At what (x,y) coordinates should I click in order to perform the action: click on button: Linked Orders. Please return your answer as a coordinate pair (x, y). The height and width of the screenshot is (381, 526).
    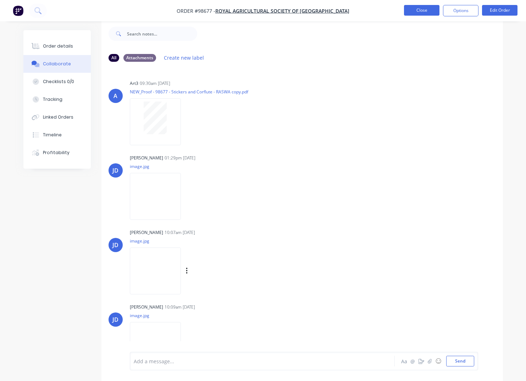
    Looking at the image, I should click on (57, 117).